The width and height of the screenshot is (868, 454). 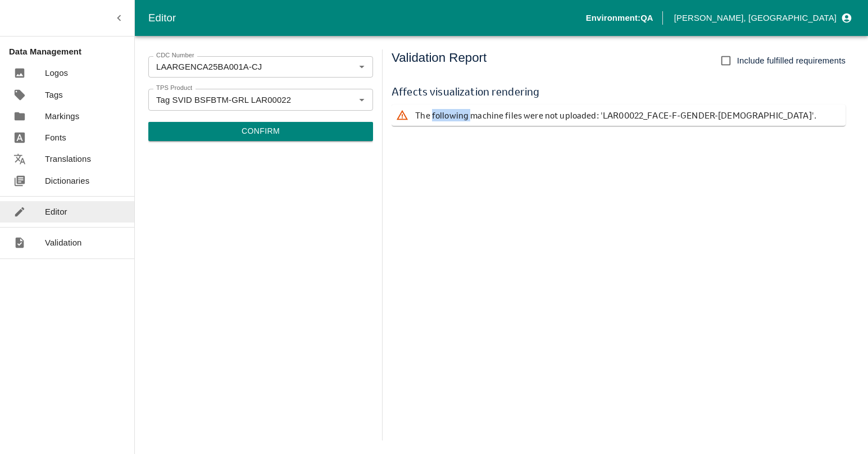 I want to click on p: Editor, so click(x=56, y=212).